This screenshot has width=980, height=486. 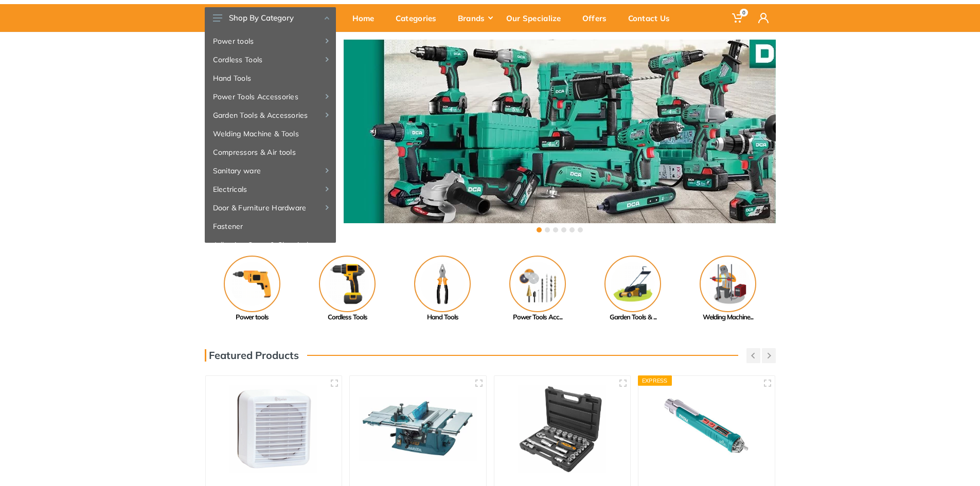 What do you see at coordinates (598, 18) in the screenshot?
I see `div: Offers` at bounding box center [598, 18].